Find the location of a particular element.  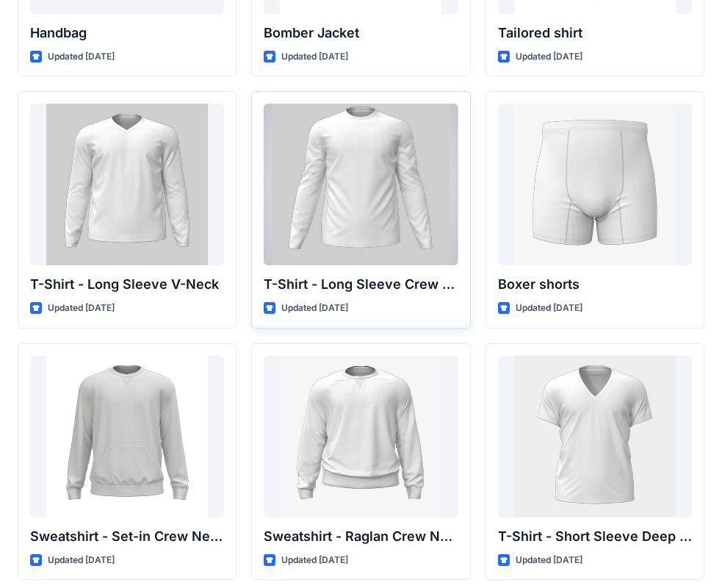

a: T-Shirt - Short Sleeve Deep V-Neck is located at coordinates (596, 436).